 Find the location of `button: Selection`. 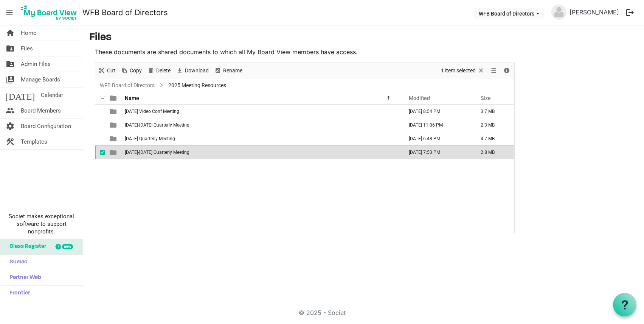

button: Selection is located at coordinates (463, 70).